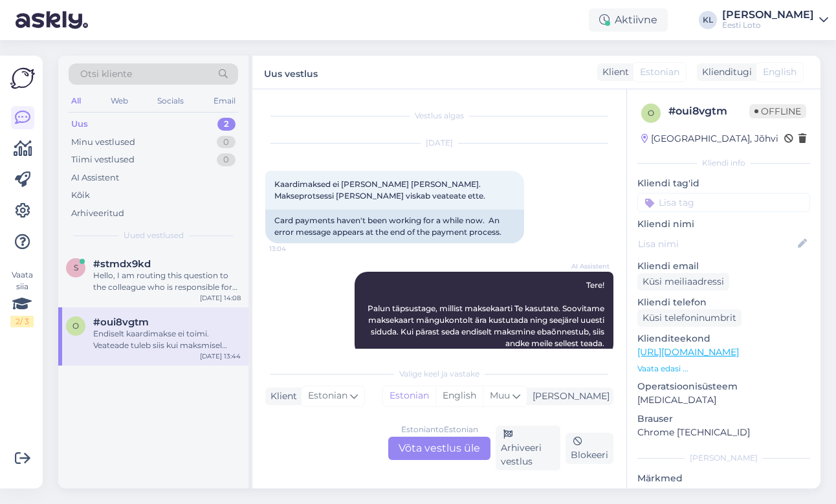  What do you see at coordinates (724, 478) in the screenshot?
I see `p: Märkmed` at bounding box center [724, 478].